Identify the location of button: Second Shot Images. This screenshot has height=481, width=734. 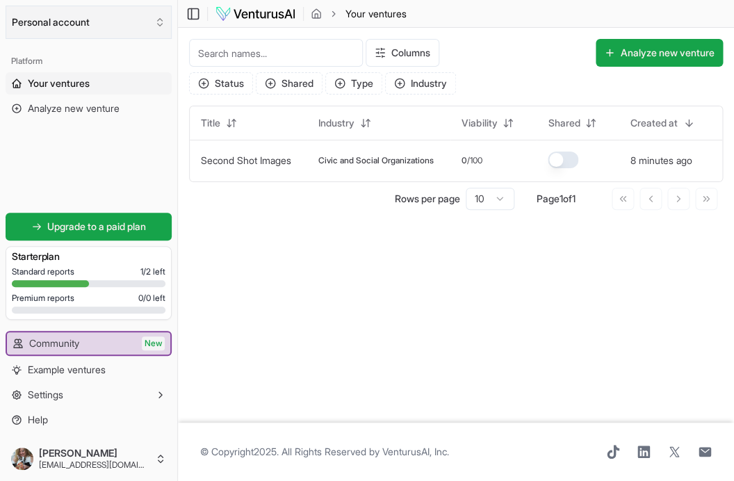
(246, 161).